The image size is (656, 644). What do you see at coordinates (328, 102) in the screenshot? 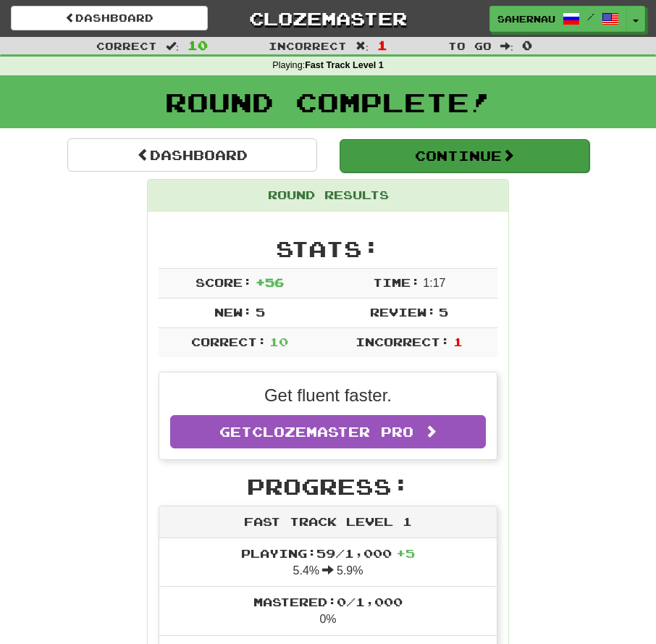
I see `h1: Round Complete!` at bounding box center [328, 102].